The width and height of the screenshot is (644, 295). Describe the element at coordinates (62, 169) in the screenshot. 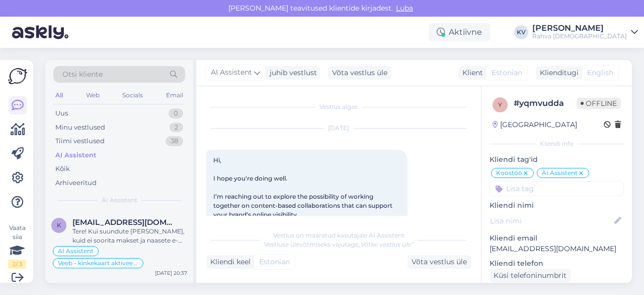

I see `div: Kõik` at that location.